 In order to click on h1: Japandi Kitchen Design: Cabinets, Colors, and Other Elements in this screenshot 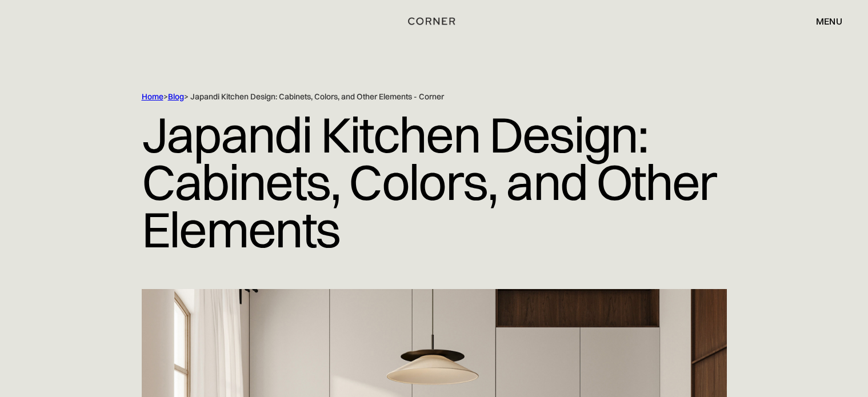, I will do `click(434, 182)`.